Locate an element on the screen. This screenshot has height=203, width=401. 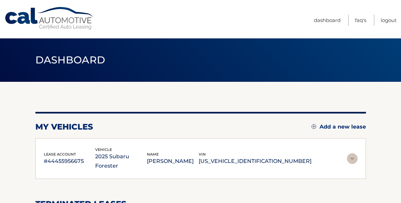
a: Add a new lease is located at coordinates (338, 127).